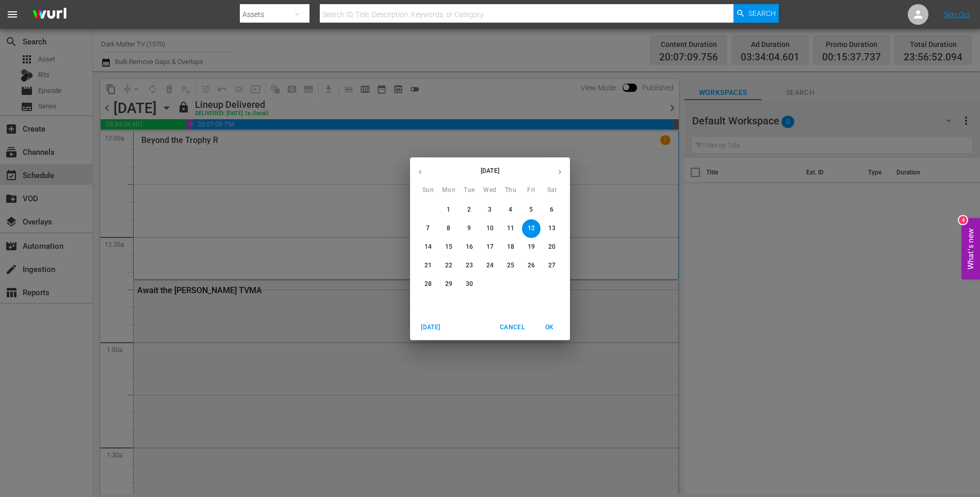 The image size is (980, 497). Describe the element at coordinates (957, 14) in the screenshot. I see `a: Sign Out` at that location.